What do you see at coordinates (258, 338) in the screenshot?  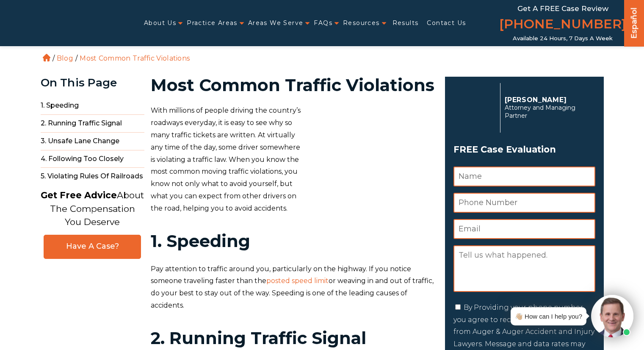 I see `strong: 2. Running Traffic Signal` at bounding box center [258, 338].